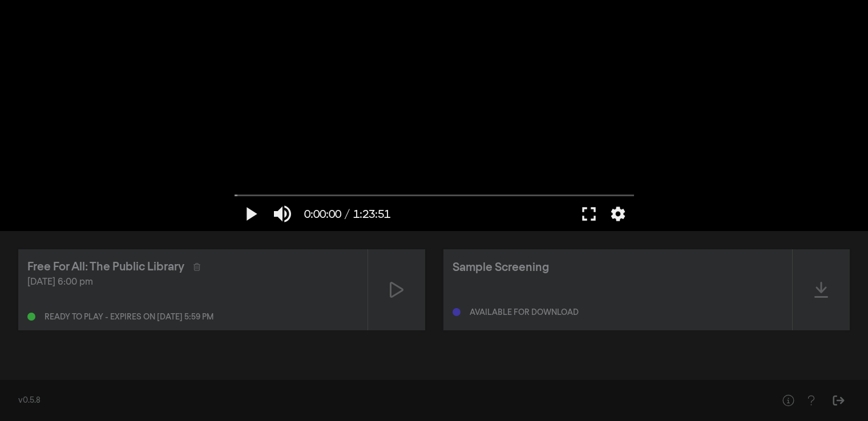 Image resolution: width=868 pixels, height=421 pixels. Describe the element at coordinates (283, 214) in the screenshot. I see `button: Mute` at that location.